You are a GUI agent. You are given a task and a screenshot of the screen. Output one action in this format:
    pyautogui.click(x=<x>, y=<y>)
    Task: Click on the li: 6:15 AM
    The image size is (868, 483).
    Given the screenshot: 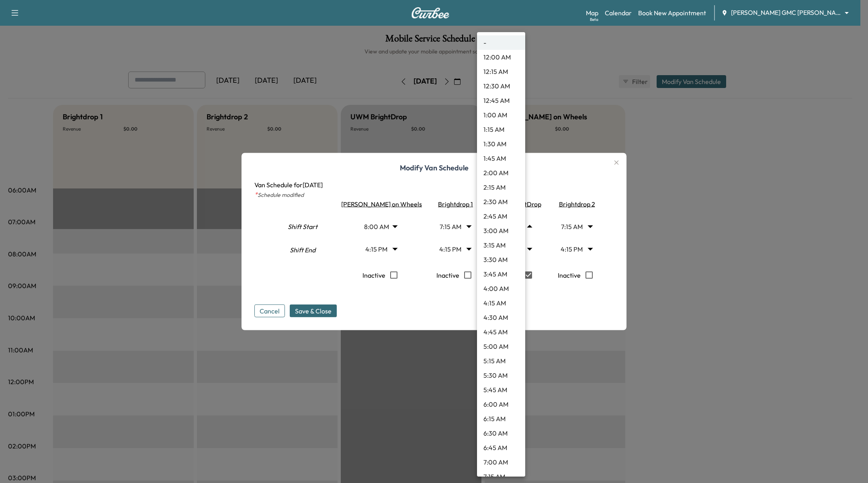 What is the action you would take?
    pyautogui.click(x=501, y=419)
    